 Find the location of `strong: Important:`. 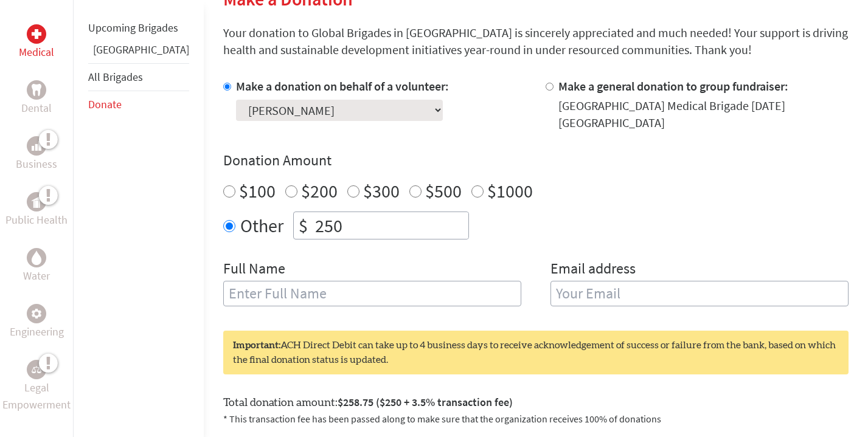

strong: Important: is located at coordinates (257, 345).